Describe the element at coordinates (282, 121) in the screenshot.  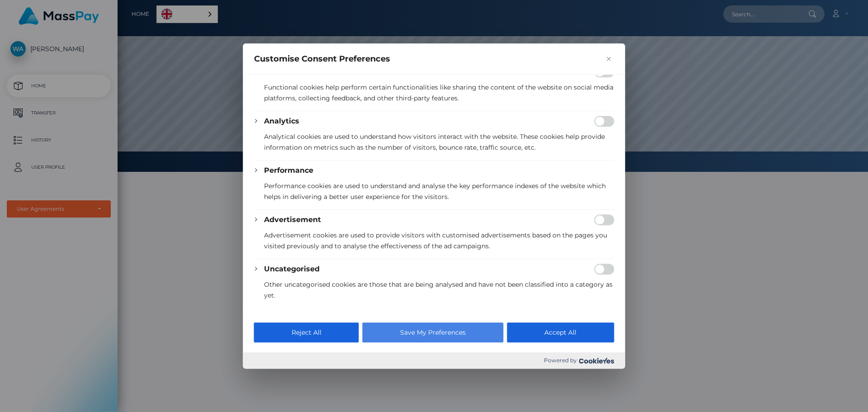
I see `button: Analytics` at that location.